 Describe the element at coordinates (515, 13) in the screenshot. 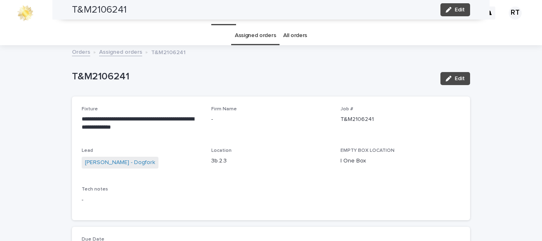

I see `div: RT` at that location.